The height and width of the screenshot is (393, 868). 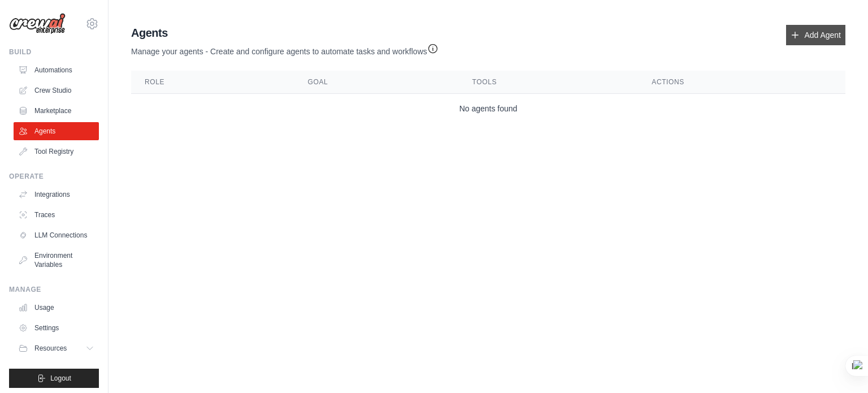 I want to click on th: Actions, so click(x=742, y=82).